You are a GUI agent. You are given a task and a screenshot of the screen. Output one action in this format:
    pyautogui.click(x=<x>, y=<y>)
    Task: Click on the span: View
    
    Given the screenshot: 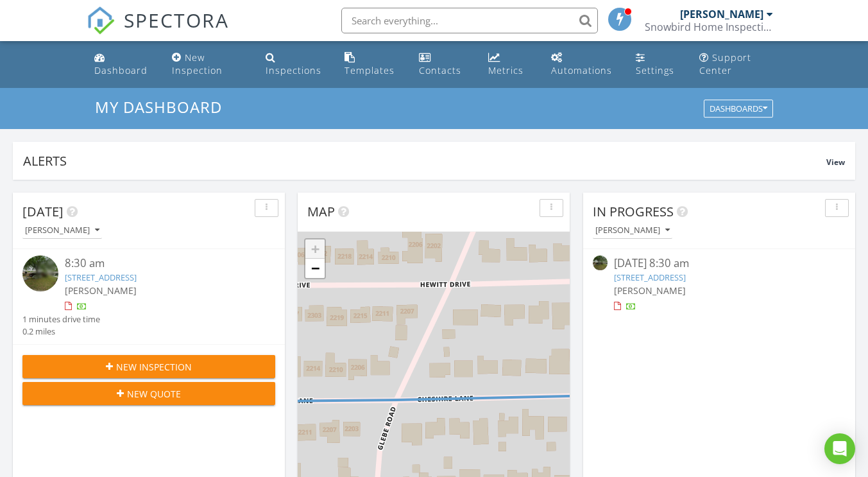 What is the action you would take?
    pyautogui.click(x=836, y=162)
    